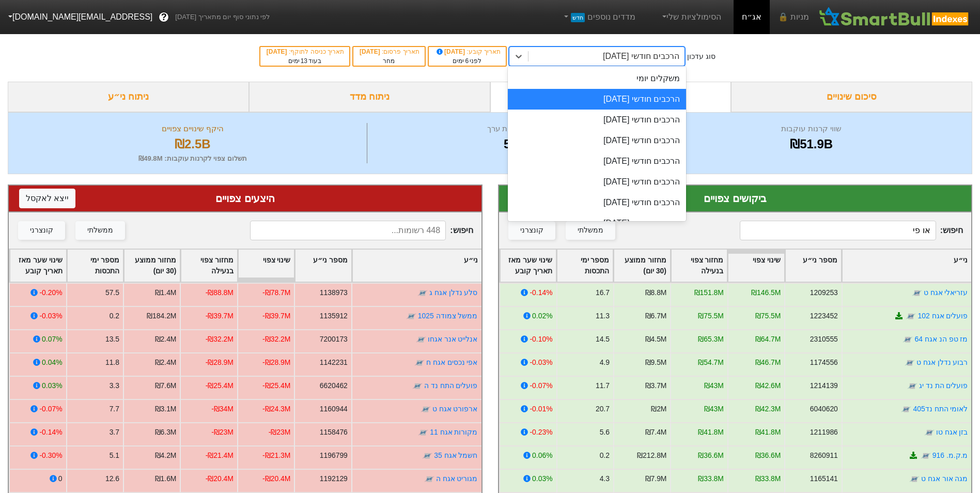  What do you see at coordinates (824, 316) in the screenshot?
I see `div: 1223452` at bounding box center [824, 316].